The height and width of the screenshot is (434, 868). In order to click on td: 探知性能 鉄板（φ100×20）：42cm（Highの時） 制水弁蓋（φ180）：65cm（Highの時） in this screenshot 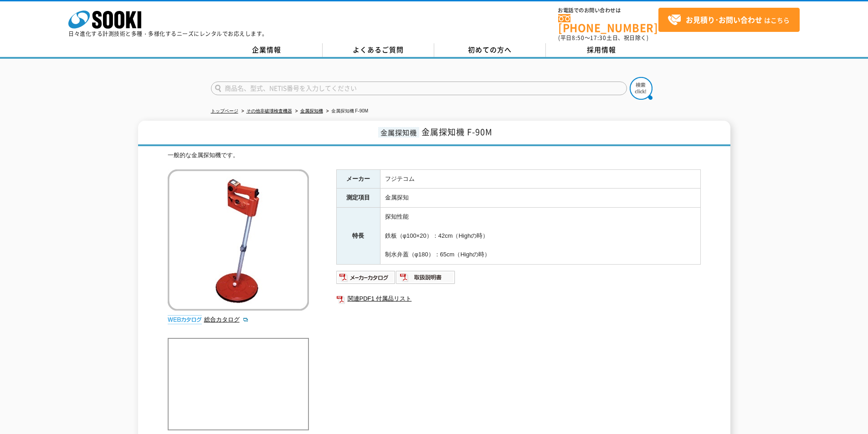, I will do `click(540, 236)`.